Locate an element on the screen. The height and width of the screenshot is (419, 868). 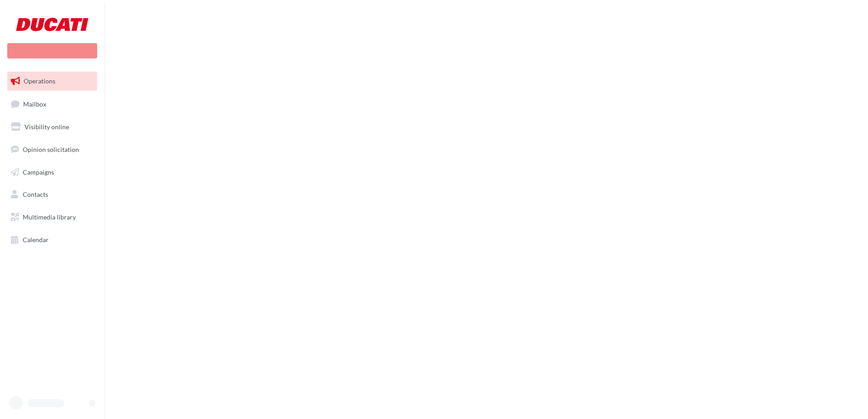
a: Mailbox is located at coordinates (52, 104).